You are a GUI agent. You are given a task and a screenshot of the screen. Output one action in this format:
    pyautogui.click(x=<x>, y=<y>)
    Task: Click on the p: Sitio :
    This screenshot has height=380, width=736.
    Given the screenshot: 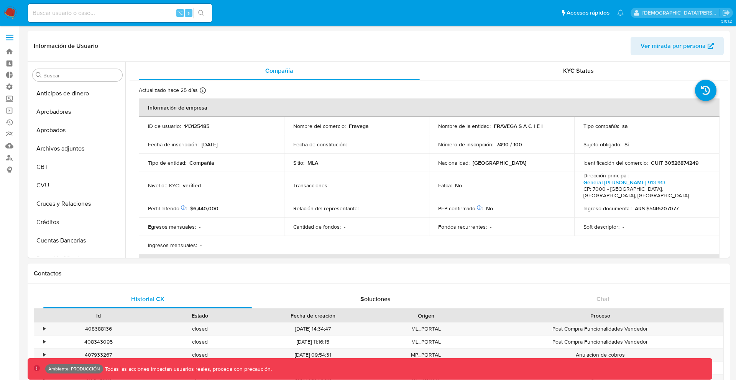 What is the action you would take?
    pyautogui.click(x=299, y=163)
    